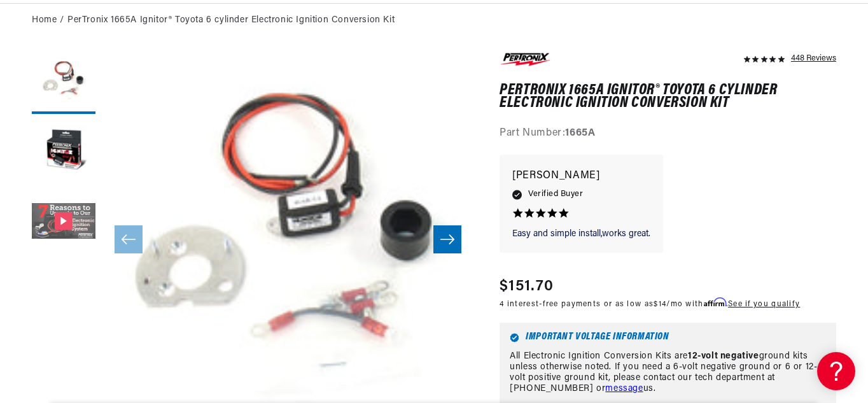 This screenshot has width=868, height=403. I want to click on strong: 12-volt negative, so click(723, 356).